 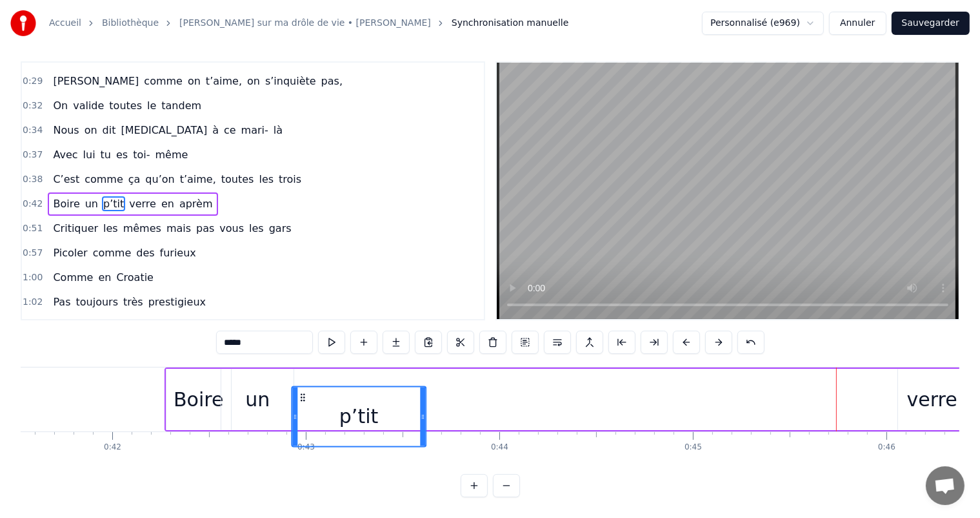 What do you see at coordinates (196, 203) in the screenshot?
I see `span: aprèm` at bounding box center [196, 203].